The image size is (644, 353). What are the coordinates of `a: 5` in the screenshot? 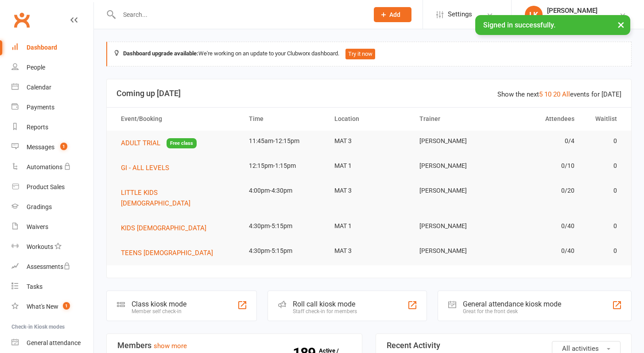 It's located at (541, 94).